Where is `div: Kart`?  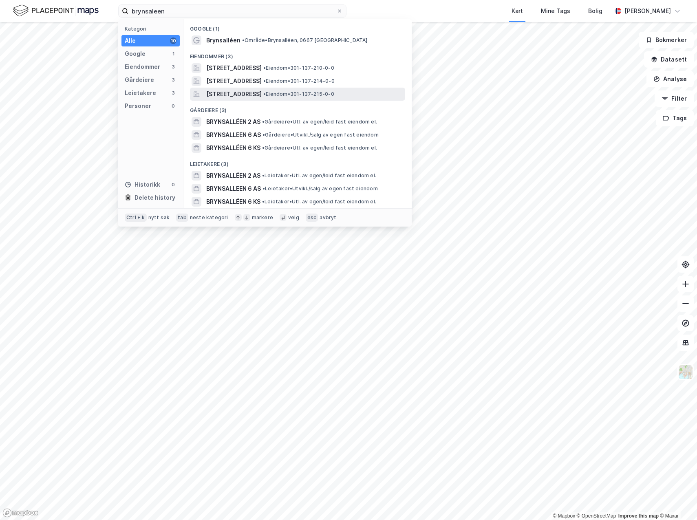
div: Kart is located at coordinates (517, 11).